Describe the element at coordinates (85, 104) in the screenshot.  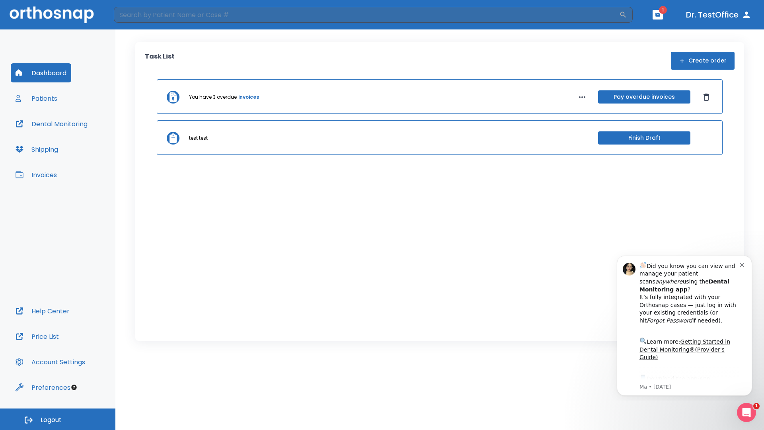
I see `div: Learn more: ​` at that location.